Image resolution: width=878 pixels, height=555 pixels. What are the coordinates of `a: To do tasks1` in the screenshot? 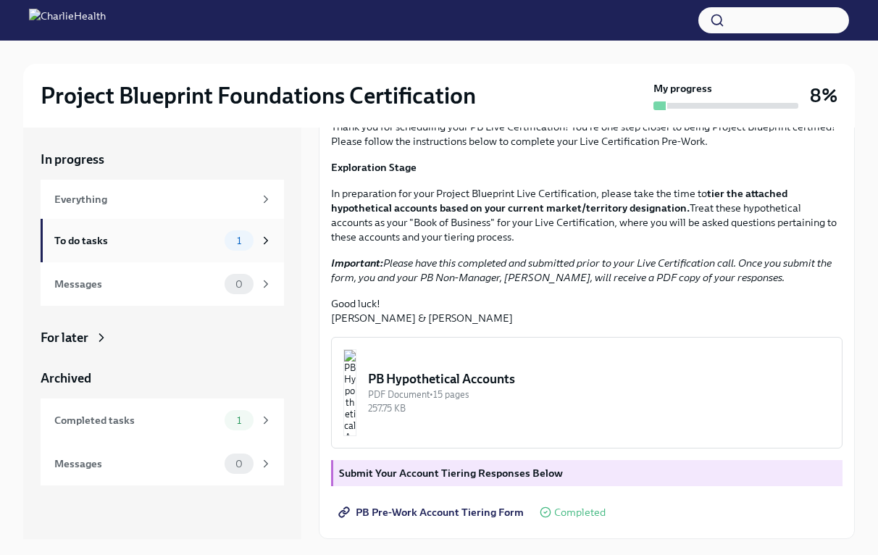 It's located at (162, 241).